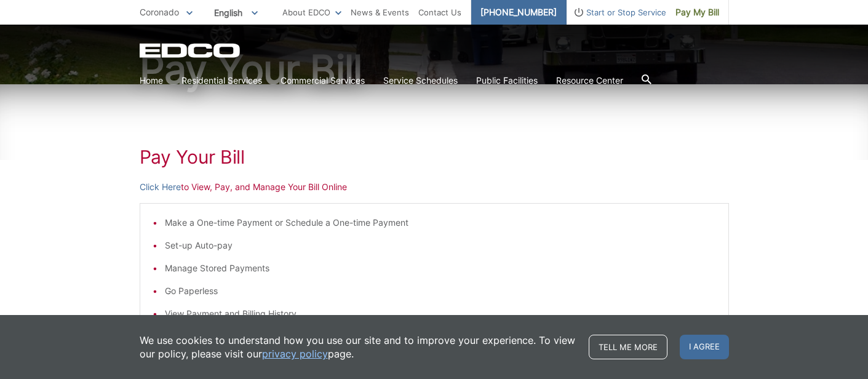 The width and height of the screenshot is (868, 379). What do you see at coordinates (159, 11) in the screenshot?
I see `span: Coronado` at bounding box center [159, 11].